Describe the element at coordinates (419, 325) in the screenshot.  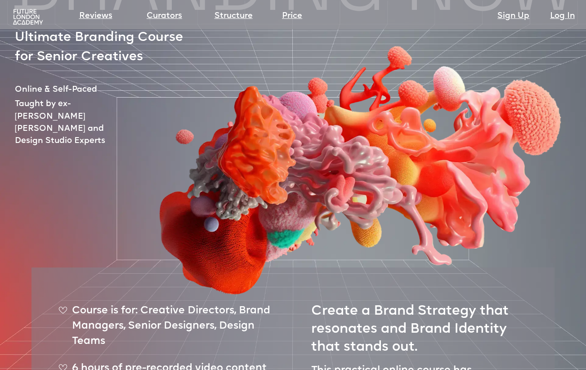
I see `h2: Create a Brand Strategy that resonates and Brand Identity that stands out.` at that location.